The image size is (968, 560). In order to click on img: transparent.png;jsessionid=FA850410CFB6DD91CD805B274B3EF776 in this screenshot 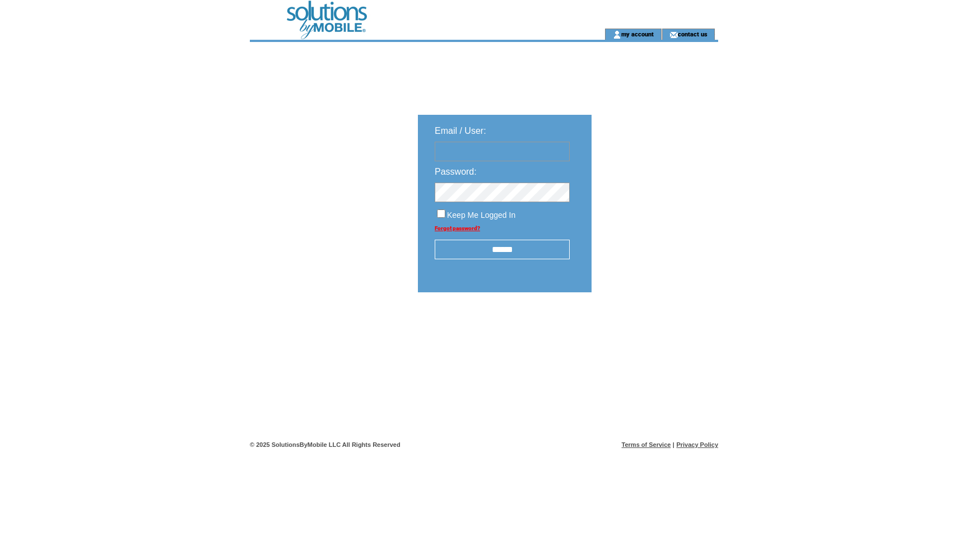, I will do `click(652, 327)`.